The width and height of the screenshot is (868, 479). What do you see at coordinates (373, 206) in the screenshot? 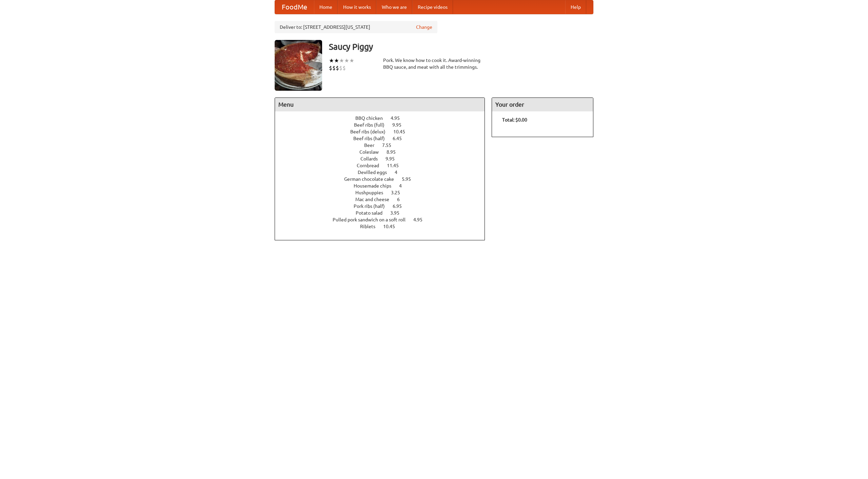
I see `span: Pork ribs (half)` at bounding box center [373, 206].